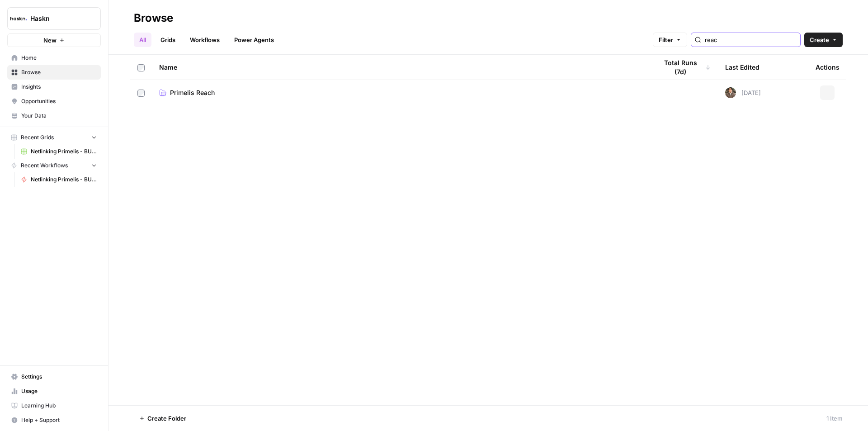 The width and height of the screenshot is (868, 431). Describe the element at coordinates (168, 40) in the screenshot. I see `a: Grids` at that location.